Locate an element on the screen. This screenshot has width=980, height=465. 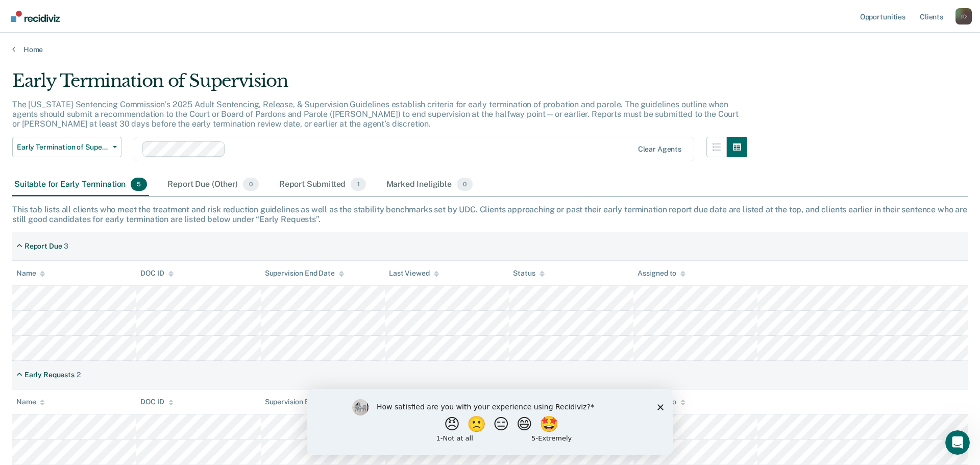
div: 3 is located at coordinates (66, 246).